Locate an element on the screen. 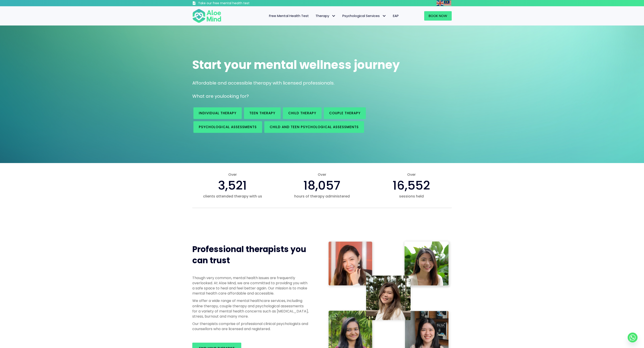  img: Aloe mind Logo is located at coordinates (207, 16).